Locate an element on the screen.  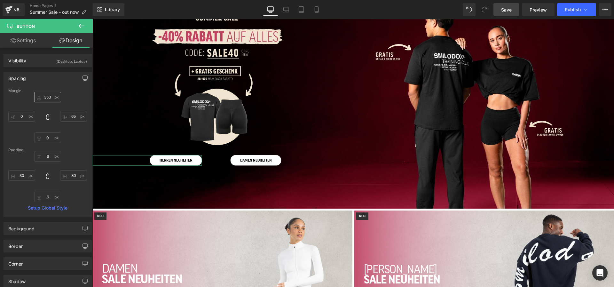
a: HERREN NEUHEITEN is located at coordinates (83, 141).